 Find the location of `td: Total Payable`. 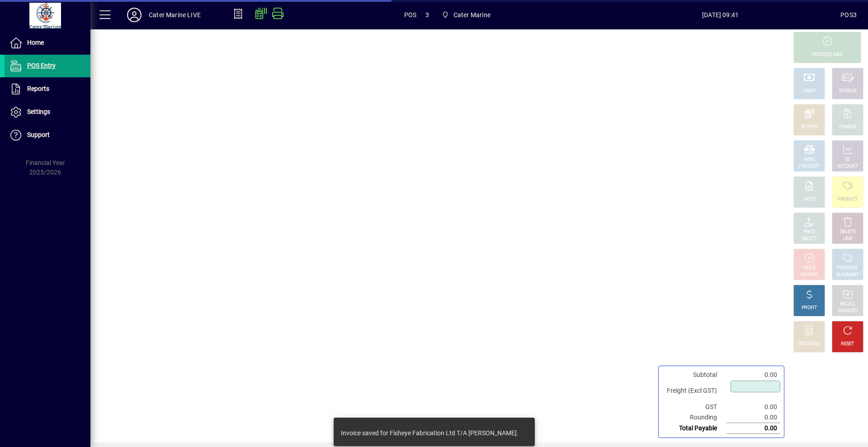

td: Total Payable is located at coordinates (694, 429).